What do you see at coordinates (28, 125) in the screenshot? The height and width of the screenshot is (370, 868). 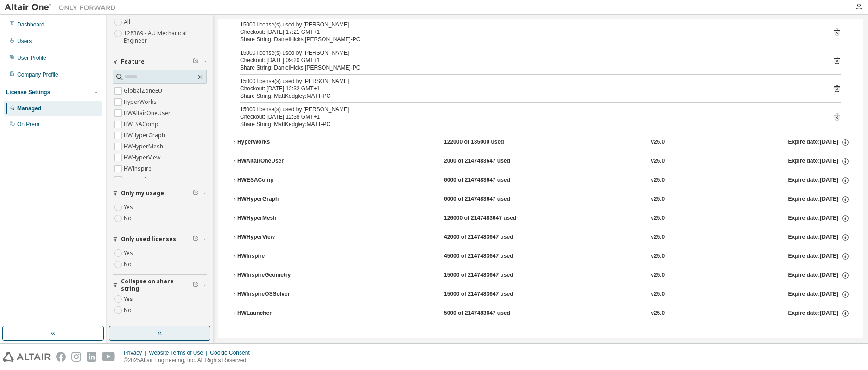 I see `div: On Prem` at bounding box center [28, 125].